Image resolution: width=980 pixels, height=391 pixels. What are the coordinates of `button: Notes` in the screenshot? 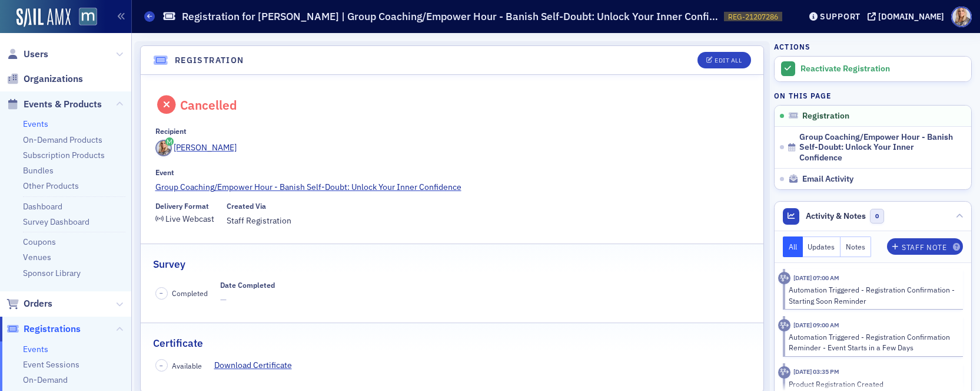 It's located at (856, 247).